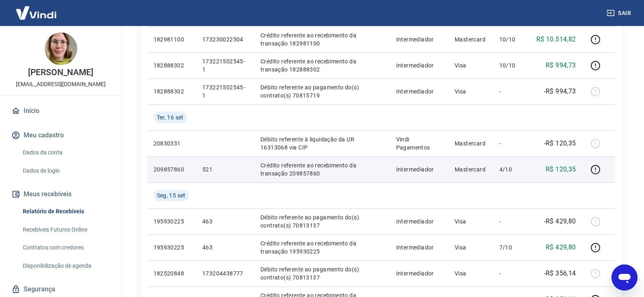 The height and width of the screenshot is (297, 644). Describe the element at coordinates (560, 143) in the screenshot. I see `p: -R$ 120,35` at that location.